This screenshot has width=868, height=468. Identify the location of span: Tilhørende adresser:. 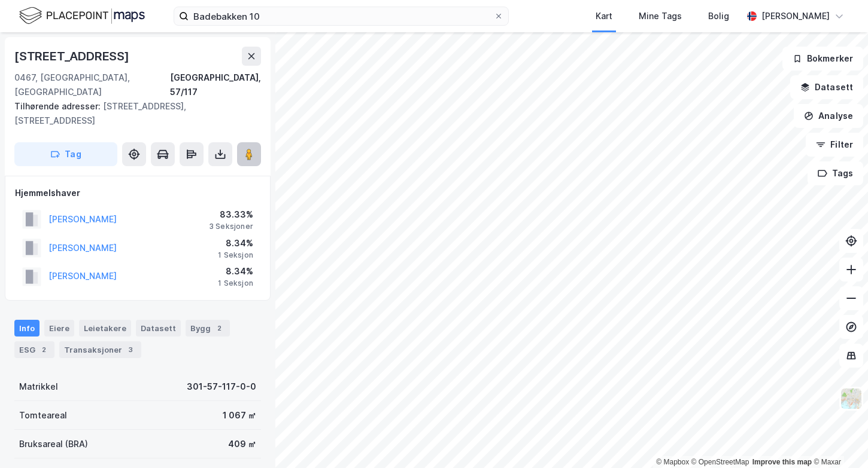
(59, 106).